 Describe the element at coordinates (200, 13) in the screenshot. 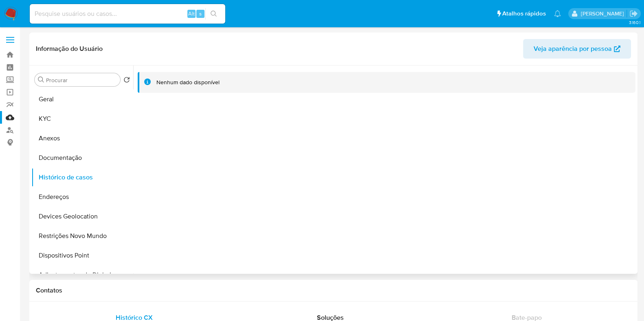

I see `span: s` at that location.